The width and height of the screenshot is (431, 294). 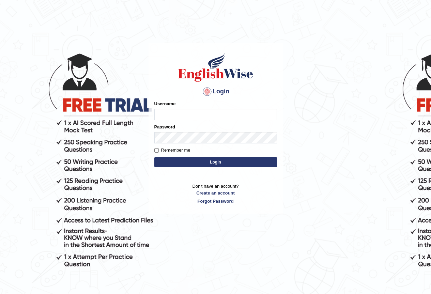 What do you see at coordinates (173, 150) in the screenshot?
I see `label: Remember me` at bounding box center [173, 150].